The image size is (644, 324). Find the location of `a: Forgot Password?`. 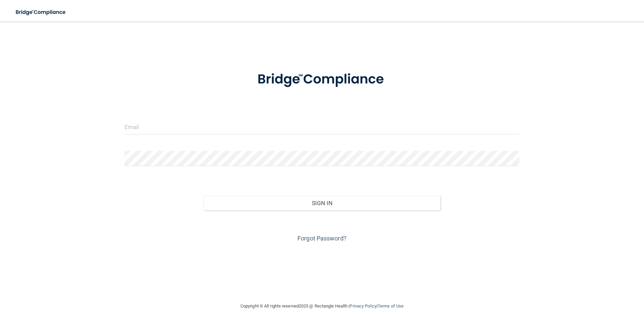

a: Forgot Password? is located at coordinates (322, 238).